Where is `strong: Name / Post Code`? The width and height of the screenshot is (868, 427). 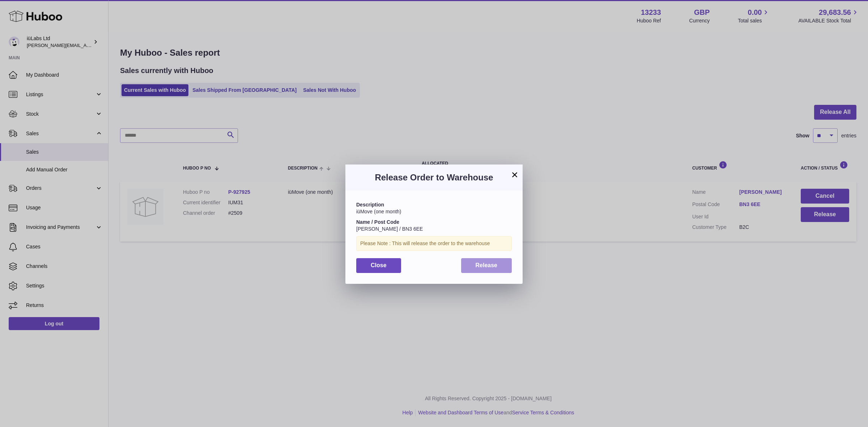 strong: Name / Post Code is located at coordinates (378, 222).